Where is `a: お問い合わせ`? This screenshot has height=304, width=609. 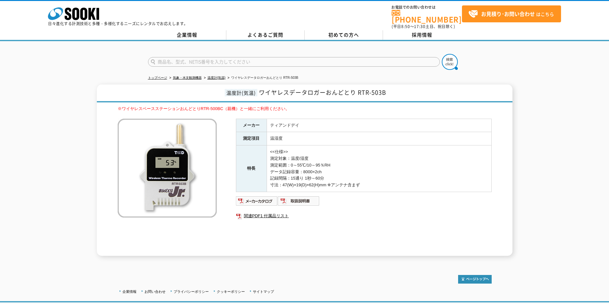
a: お問い合わせ is located at coordinates (155, 292).